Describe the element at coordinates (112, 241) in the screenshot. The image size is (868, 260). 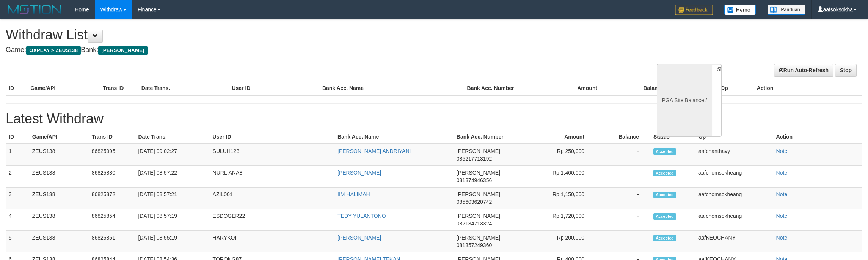
I see `td: 86825851` at that location.